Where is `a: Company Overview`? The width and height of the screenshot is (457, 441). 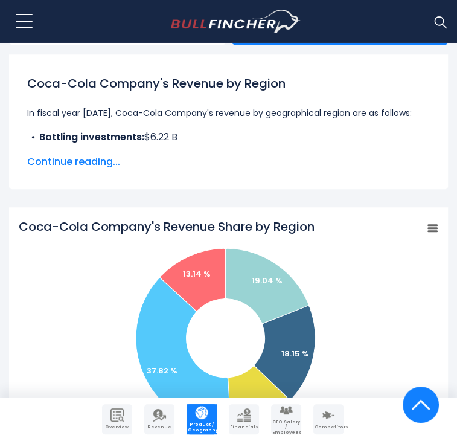 a: Company Overview is located at coordinates (117, 419).